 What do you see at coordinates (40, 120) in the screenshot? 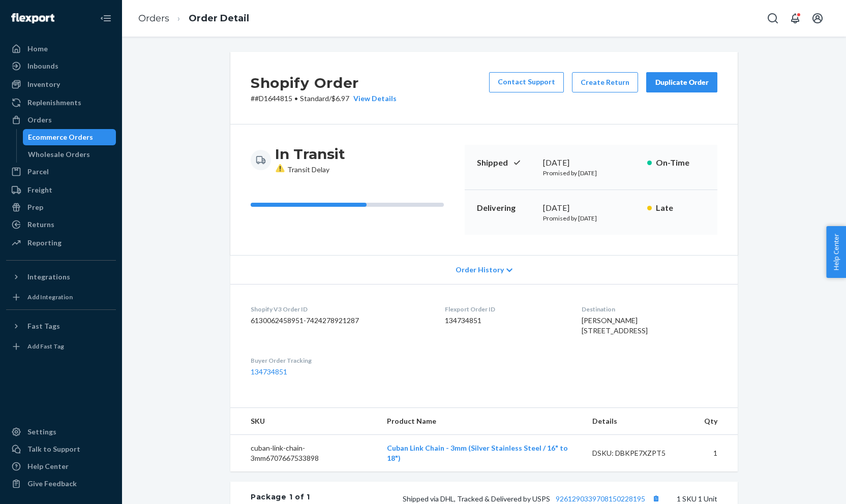
I see `div: Orders` at bounding box center [40, 120].